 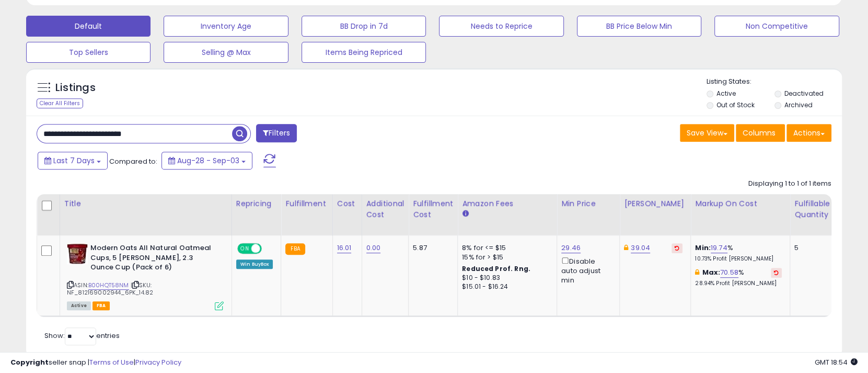 What do you see at coordinates (741, 215) in the screenshot?
I see `th: The percentage added to the cost of goods (COGS) that forms the calculator for Min & Max prices.` at bounding box center [741, 215].